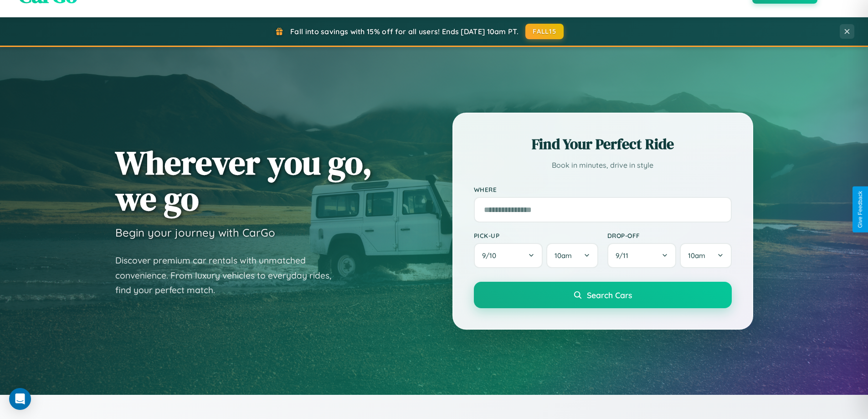  I want to click on label: Pick-up, so click(535, 235).